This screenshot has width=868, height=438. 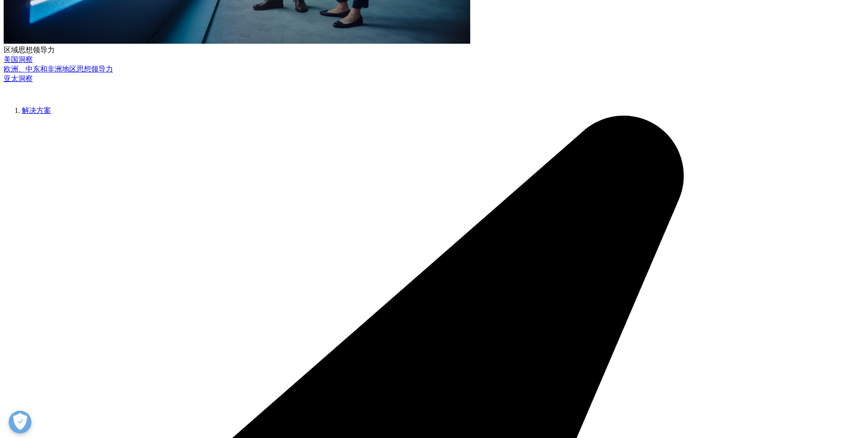 I want to click on font: 亚太洞察, so click(x=19, y=78).